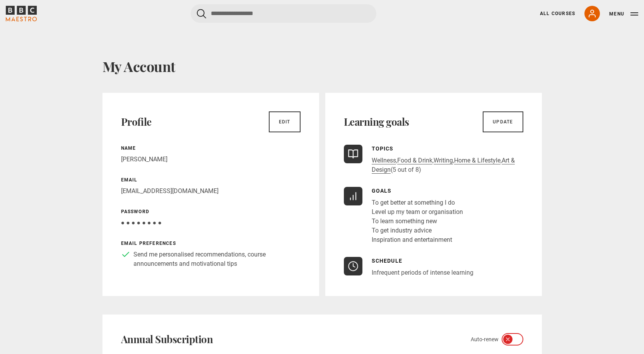 Image resolution: width=644 pixels, height=354 pixels. I want to click on button: Submit the search query, so click(202, 13).